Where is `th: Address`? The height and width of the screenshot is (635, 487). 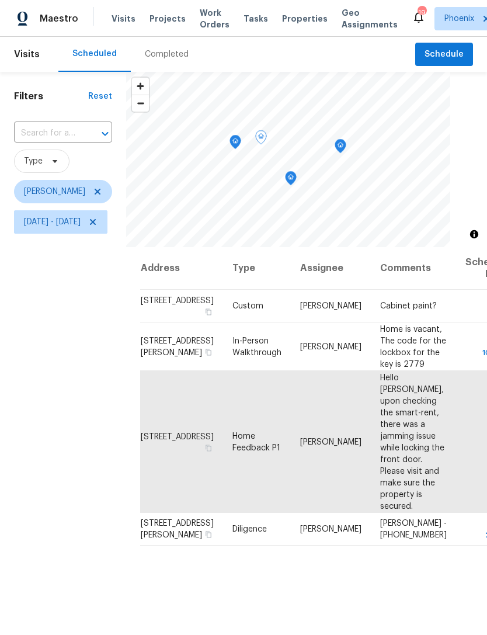 th: Address is located at coordinates (182, 268).